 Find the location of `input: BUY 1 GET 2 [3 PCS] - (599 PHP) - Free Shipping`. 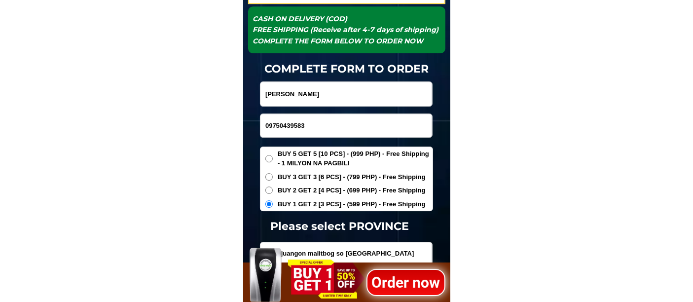

input: BUY 1 GET 2 [3 PCS] - (599 PHP) - Free Shipping is located at coordinates (269, 204).